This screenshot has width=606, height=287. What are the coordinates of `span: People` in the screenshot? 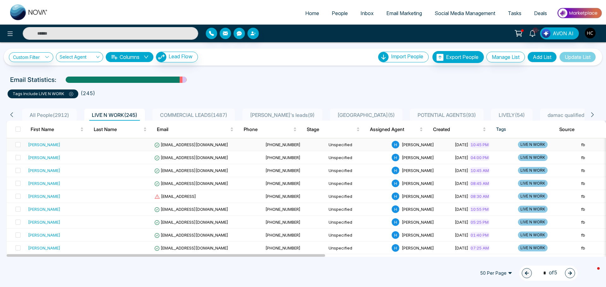 It's located at (339, 13).